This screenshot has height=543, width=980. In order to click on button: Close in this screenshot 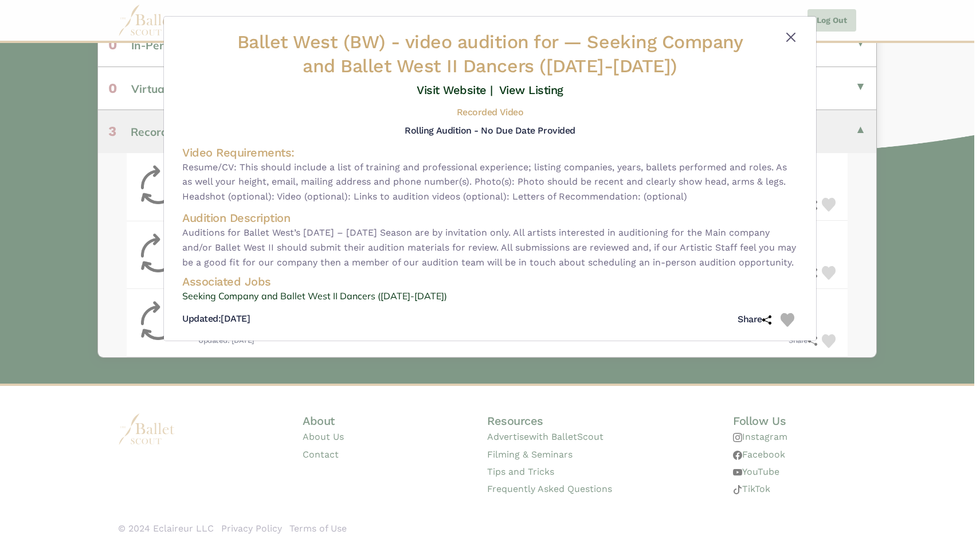, I will do `click(791, 37)`.